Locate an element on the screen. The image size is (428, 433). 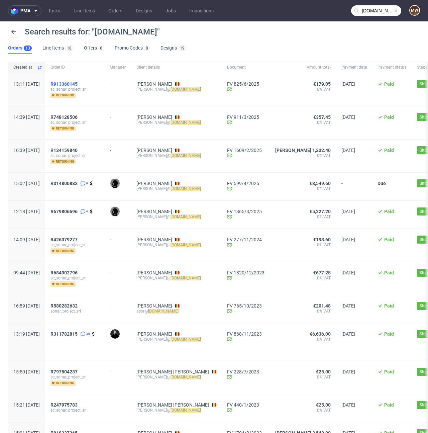
span: R314800882 is located at coordinates (64, 183).